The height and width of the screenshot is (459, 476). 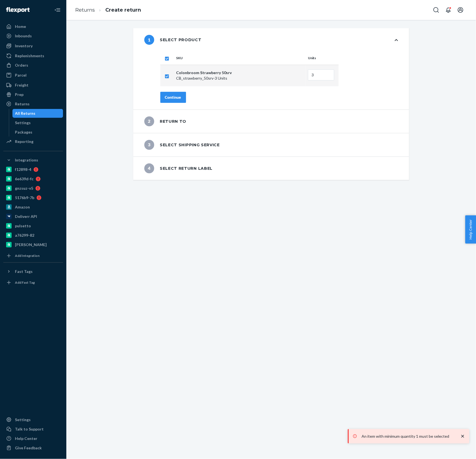 What do you see at coordinates (149, 145) in the screenshot?
I see `span: 3` at bounding box center [149, 145].